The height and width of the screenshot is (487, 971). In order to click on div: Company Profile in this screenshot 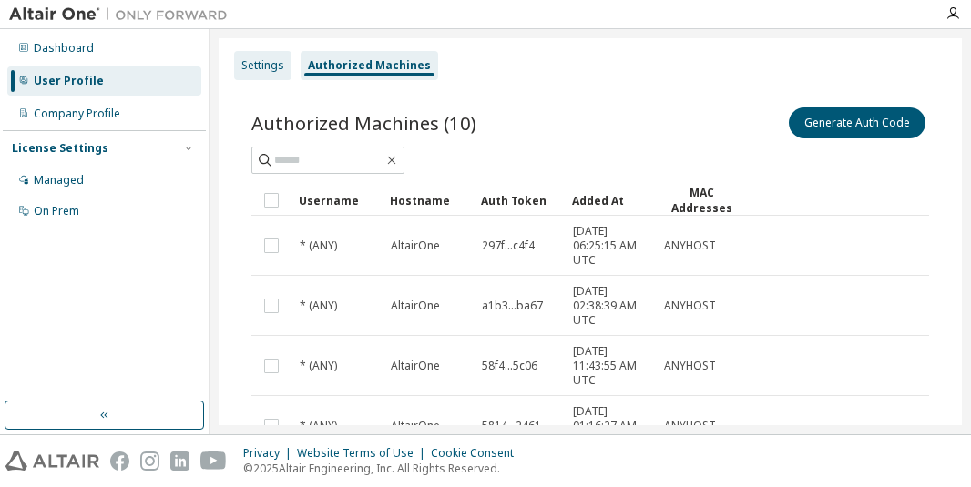, I will do `click(77, 114)`.